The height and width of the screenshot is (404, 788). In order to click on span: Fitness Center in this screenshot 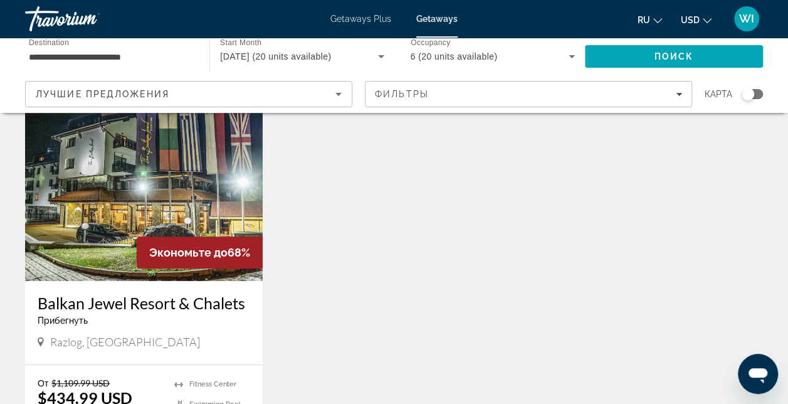, I will do `click(213, 384)`.